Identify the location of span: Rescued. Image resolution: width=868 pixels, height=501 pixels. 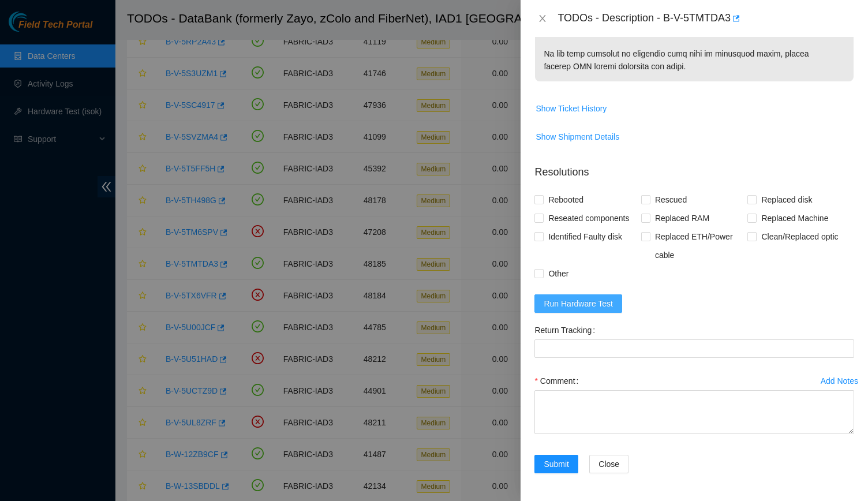
(671, 200).